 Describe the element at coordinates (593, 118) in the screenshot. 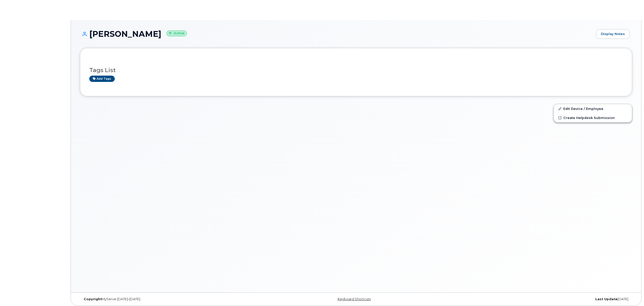

I see `a: Create Helpdesk Submission` at that location.